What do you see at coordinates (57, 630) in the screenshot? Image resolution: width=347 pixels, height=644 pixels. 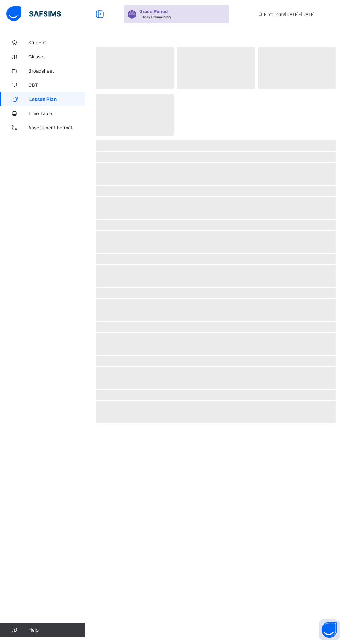 I see `span: Help` at bounding box center [57, 630].